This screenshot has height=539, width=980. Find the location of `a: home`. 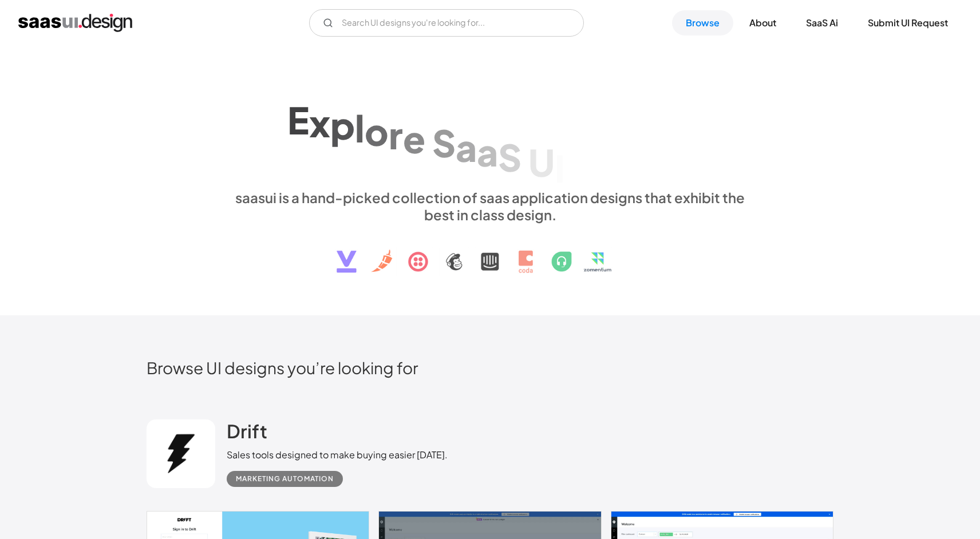

a: home is located at coordinates (75, 23).